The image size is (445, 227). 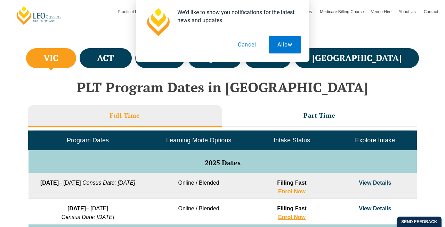 What do you see at coordinates (125, 115) in the screenshot?
I see `h3: Full Time` at bounding box center [125, 115].